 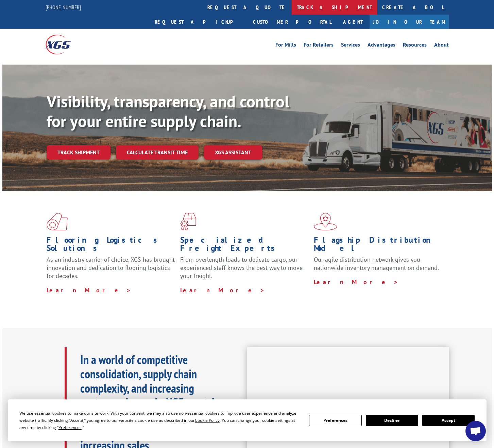 I want to click on h1: Flooring Logistics Solutions, so click(x=111, y=246).